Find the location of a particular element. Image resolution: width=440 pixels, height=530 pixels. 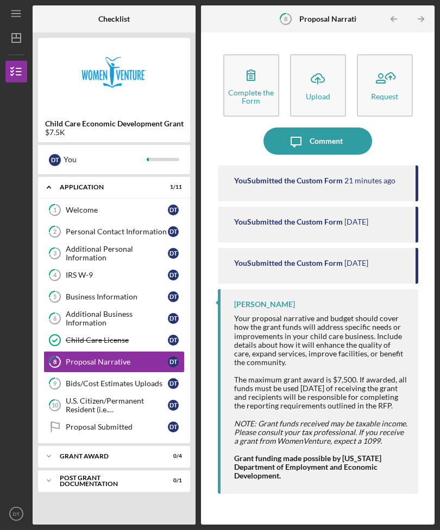

div: Complete the Form is located at coordinates (251, 97).